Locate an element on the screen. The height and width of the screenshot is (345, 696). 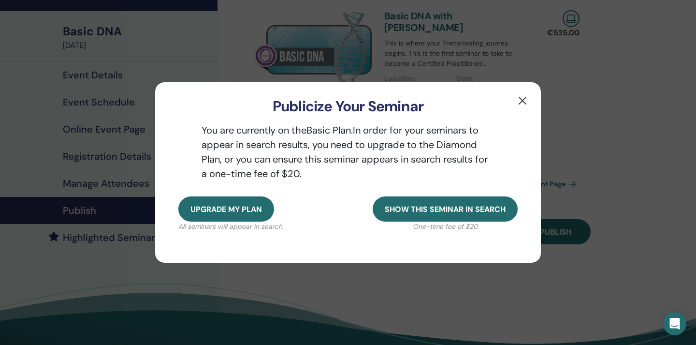
button: Show this seminar in search is located at coordinates (445, 209).